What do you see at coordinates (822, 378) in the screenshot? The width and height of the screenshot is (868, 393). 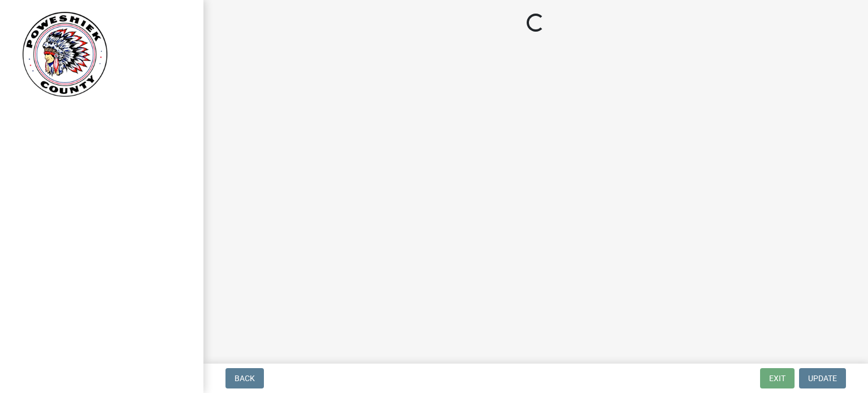 I see `span: Update` at bounding box center [822, 378].